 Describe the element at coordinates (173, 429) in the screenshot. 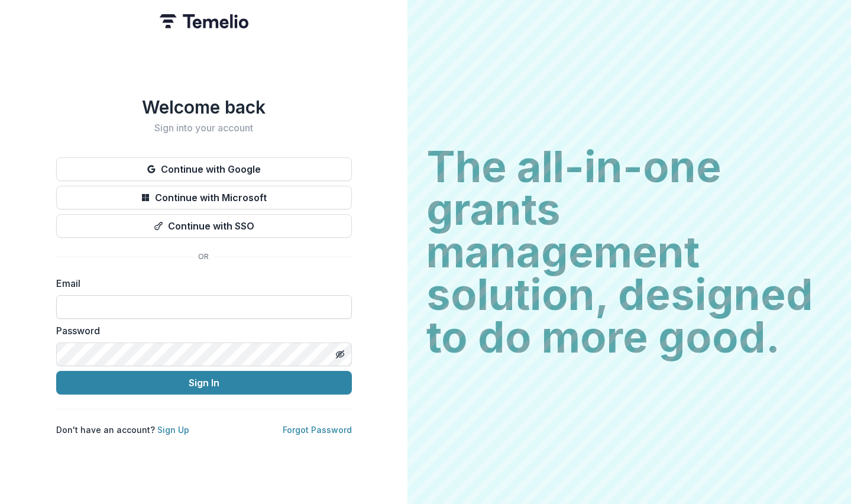

I see `a: Sign Up` at that location.